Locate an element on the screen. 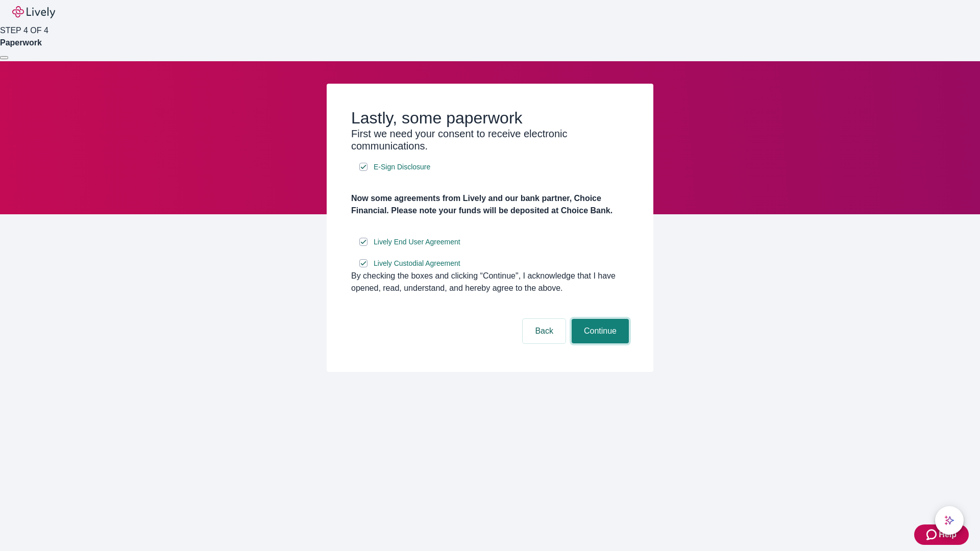  button: Back is located at coordinates (544, 331).